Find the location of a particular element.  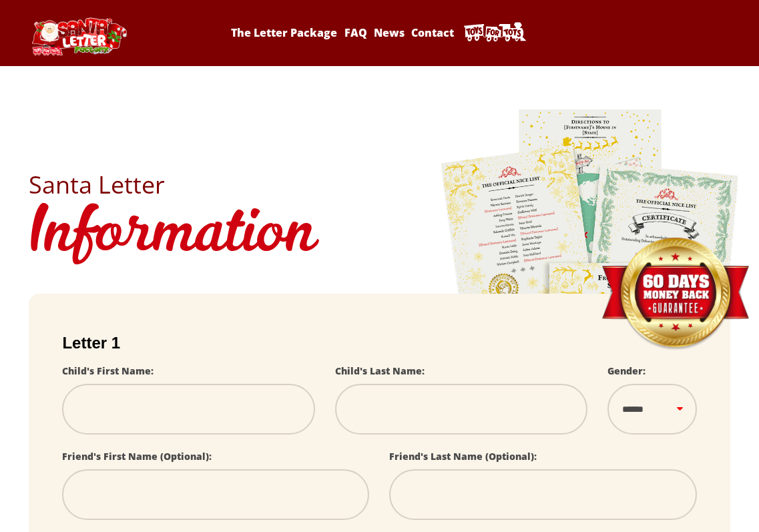

a: The Letter Package is located at coordinates (284, 32).